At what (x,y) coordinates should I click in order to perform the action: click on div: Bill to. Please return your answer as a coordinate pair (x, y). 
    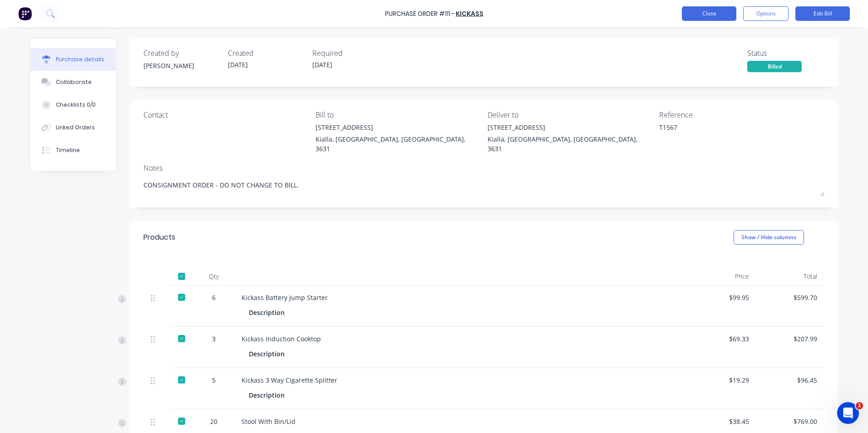
    Looking at the image, I should click on (398, 115).